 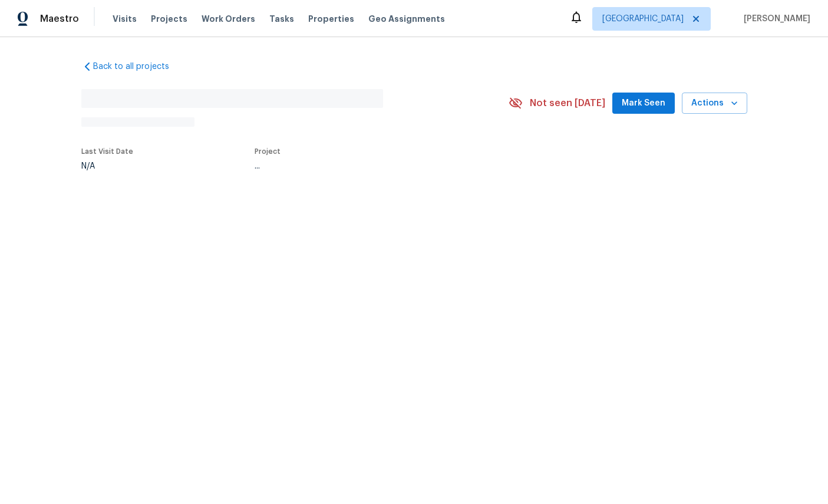 I want to click on span: Tasks, so click(x=281, y=19).